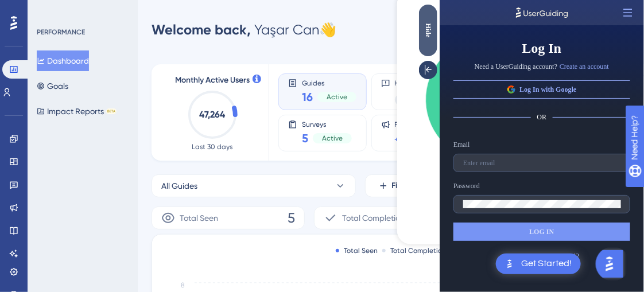  What do you see at coordinates (538, 264) in the screenshot?
I see `div: Open Get Started! checklist` at bounding box center [538, 264].